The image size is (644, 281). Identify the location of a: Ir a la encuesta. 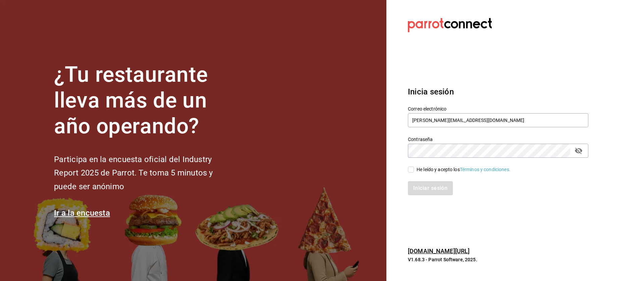
(82, 213).